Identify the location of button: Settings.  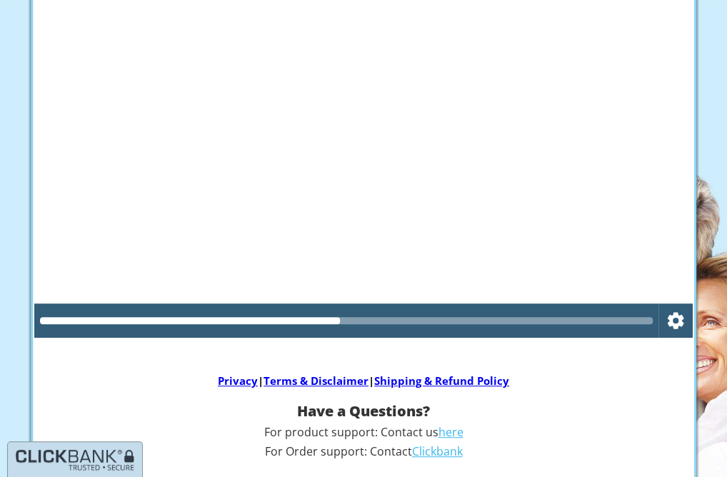
(675, 321).